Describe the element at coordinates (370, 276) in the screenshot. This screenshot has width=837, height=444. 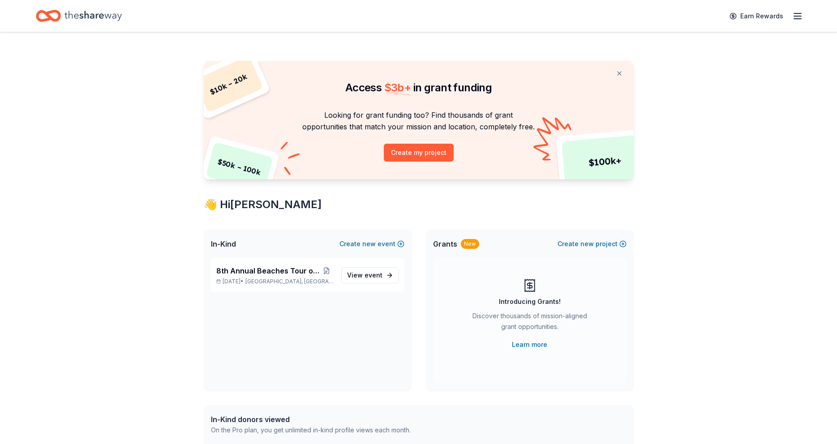
I see `a: View event` at that location.